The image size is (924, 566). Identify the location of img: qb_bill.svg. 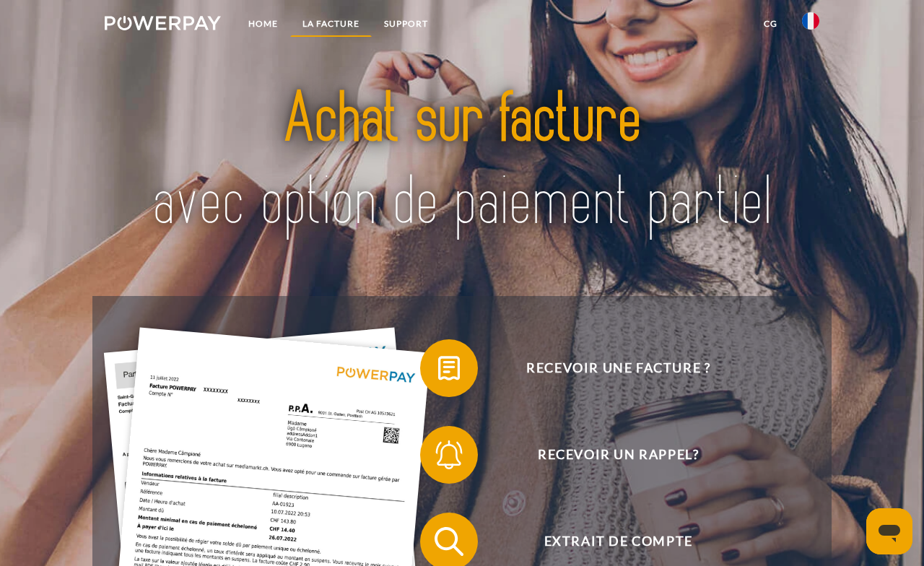
(449, 368).